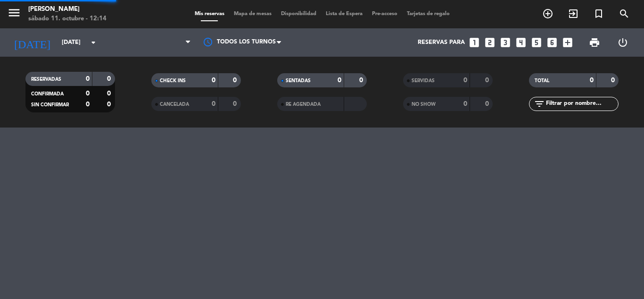  What do you see at coordinates (14, 14) in the screenshot?
I see `button: menu` at bounding box center [14, 14].